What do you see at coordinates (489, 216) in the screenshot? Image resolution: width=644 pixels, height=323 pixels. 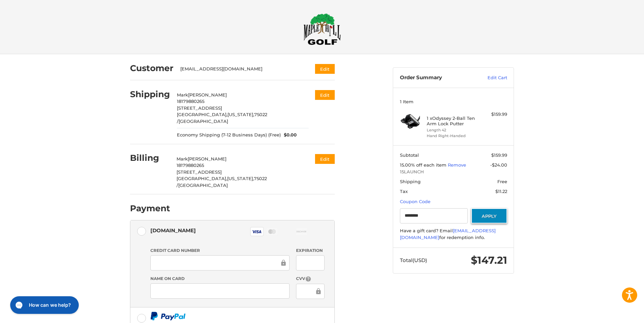 I see `button: Apply` at bounding box center [489, 216].